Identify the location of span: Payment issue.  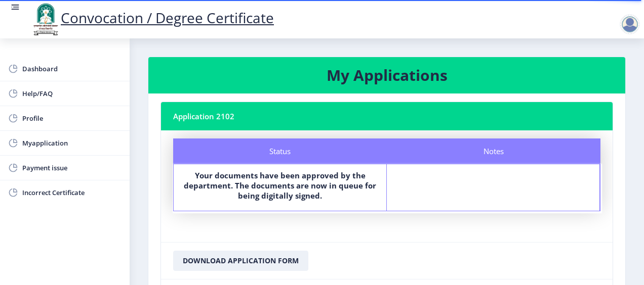
(72, 168).